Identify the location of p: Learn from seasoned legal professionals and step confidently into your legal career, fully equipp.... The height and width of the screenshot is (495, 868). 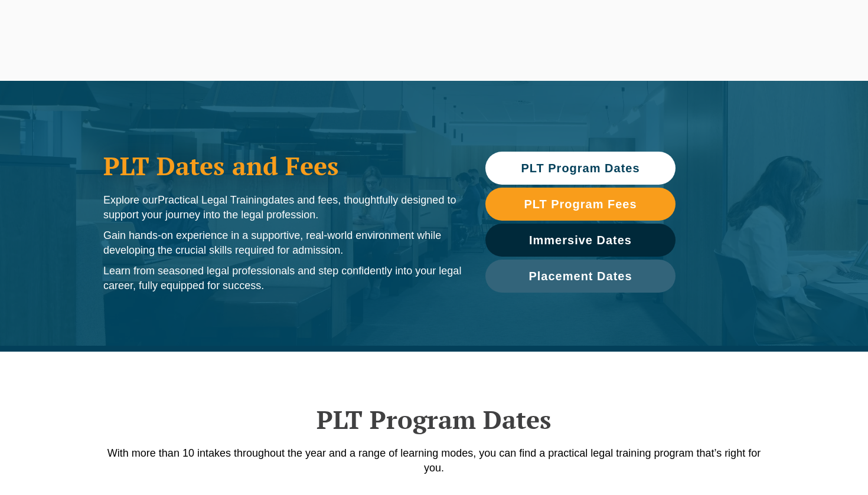
(282, 279).